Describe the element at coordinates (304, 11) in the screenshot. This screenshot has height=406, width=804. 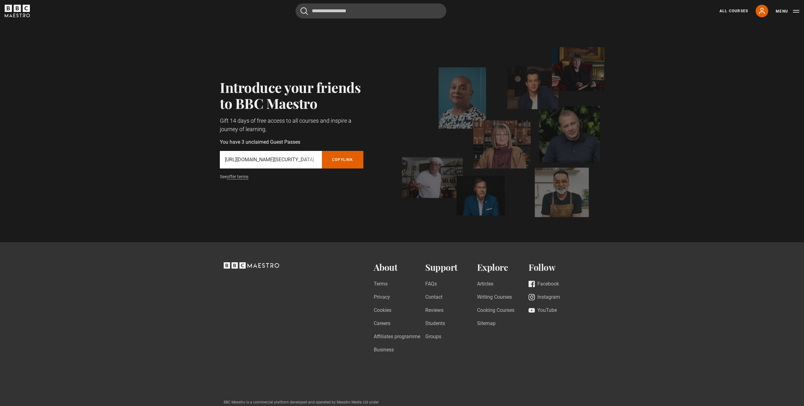
I see `button: Submit the search query` at that location.